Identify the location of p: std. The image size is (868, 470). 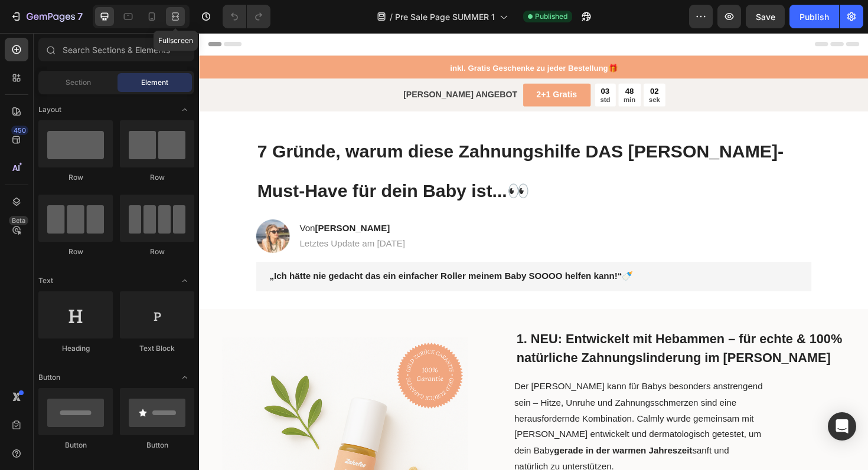
(429, 72).